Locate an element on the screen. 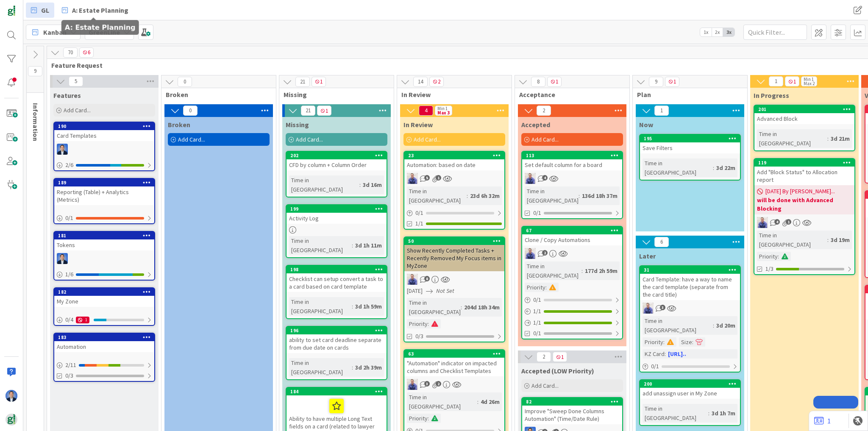 The width and height of the screenshot is (868, 431). span: 0/1 is located at coordinates (537, 213).